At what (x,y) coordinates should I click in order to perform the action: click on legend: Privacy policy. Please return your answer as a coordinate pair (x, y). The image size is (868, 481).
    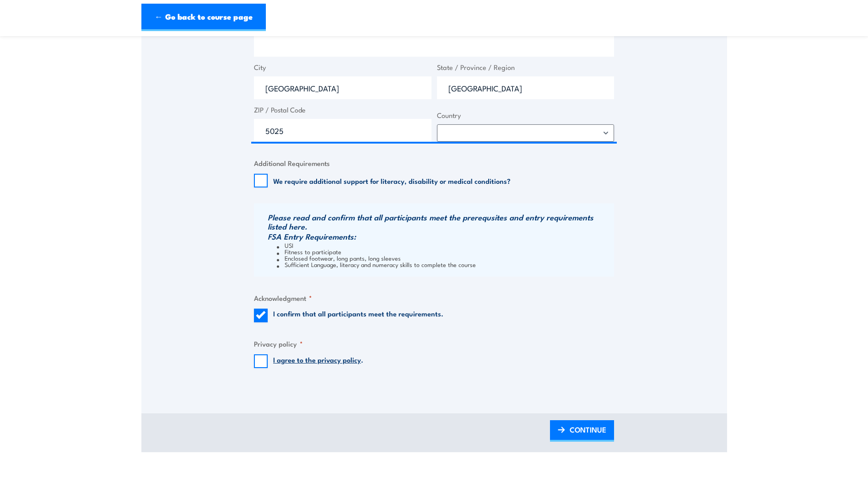
    Looking at the image, I should click on (278, 344).